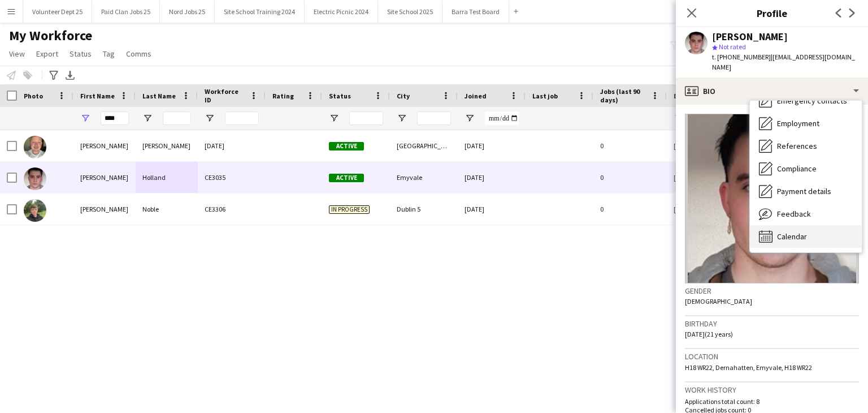  I want to click on h3: Profile, so click(772, 13).